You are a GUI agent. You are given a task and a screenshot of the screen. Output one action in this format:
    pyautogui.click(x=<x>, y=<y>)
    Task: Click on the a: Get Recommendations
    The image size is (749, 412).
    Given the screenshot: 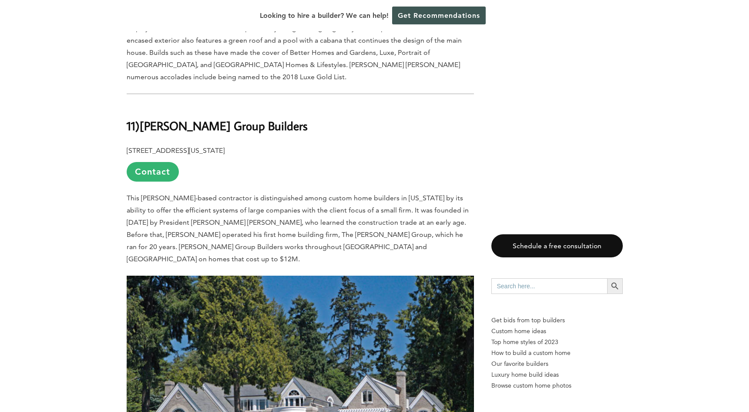 What is the action you would take?
    pyautogui.click(x=439, y=15)
    